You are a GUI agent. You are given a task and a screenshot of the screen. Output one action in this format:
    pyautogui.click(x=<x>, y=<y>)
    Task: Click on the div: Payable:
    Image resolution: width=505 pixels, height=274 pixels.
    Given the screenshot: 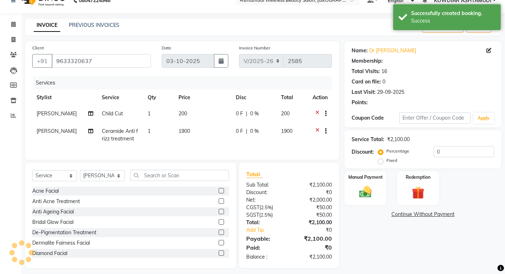 What is the action you would take?
    pyautogui.click(x=265, y=238)
    